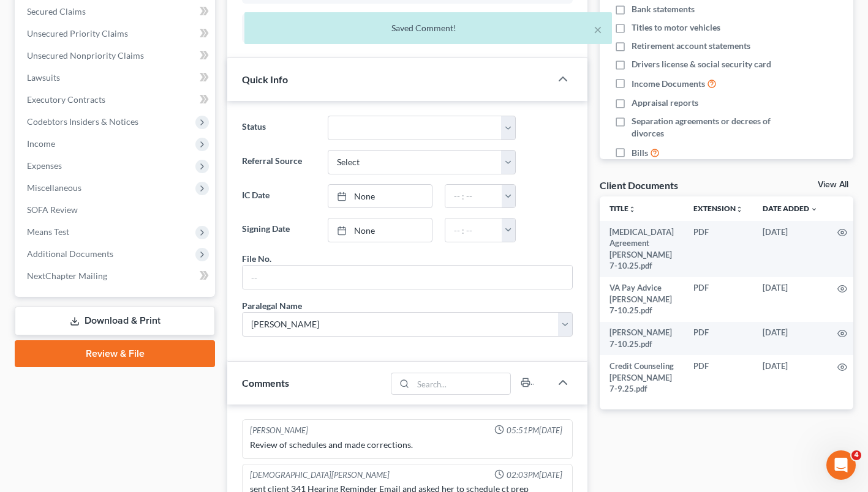 The image size is (868, 492). I want to click on label: Signing Date, so click(279, 230).